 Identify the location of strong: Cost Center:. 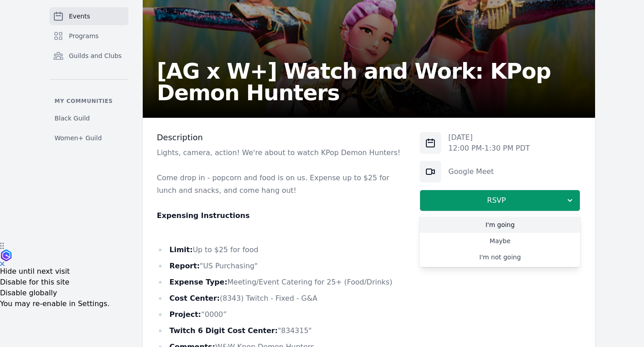
(195, 298).